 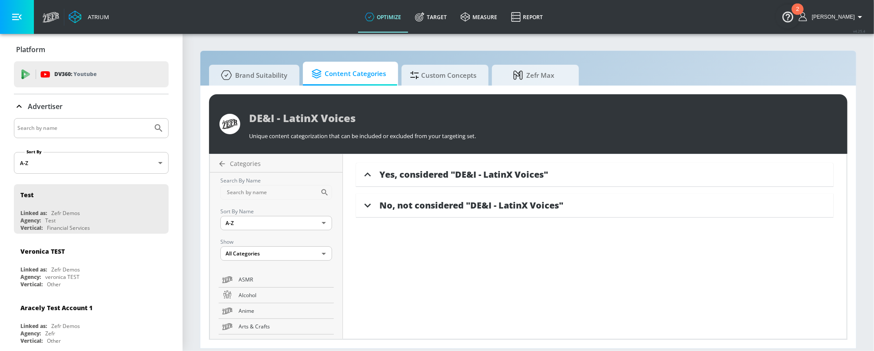 I want to click on span: Custom Concepts, so click(x=443, y=75).